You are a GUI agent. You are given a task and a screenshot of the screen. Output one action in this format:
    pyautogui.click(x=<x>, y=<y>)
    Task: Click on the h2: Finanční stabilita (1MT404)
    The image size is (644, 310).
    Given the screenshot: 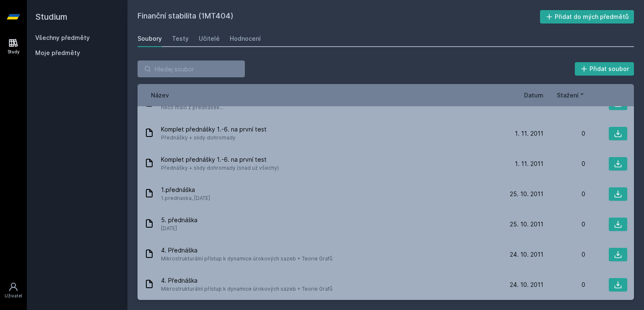 What is the action you would take?
    pyautogui.click(x=339, y=17)
    